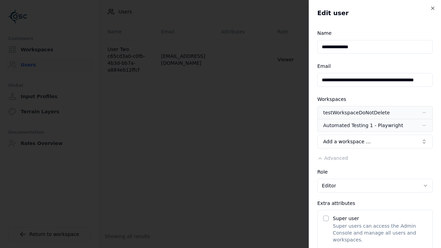 This screenshot has width=441, height=248. I want to click on label: Workspaces, so click(332, 99).